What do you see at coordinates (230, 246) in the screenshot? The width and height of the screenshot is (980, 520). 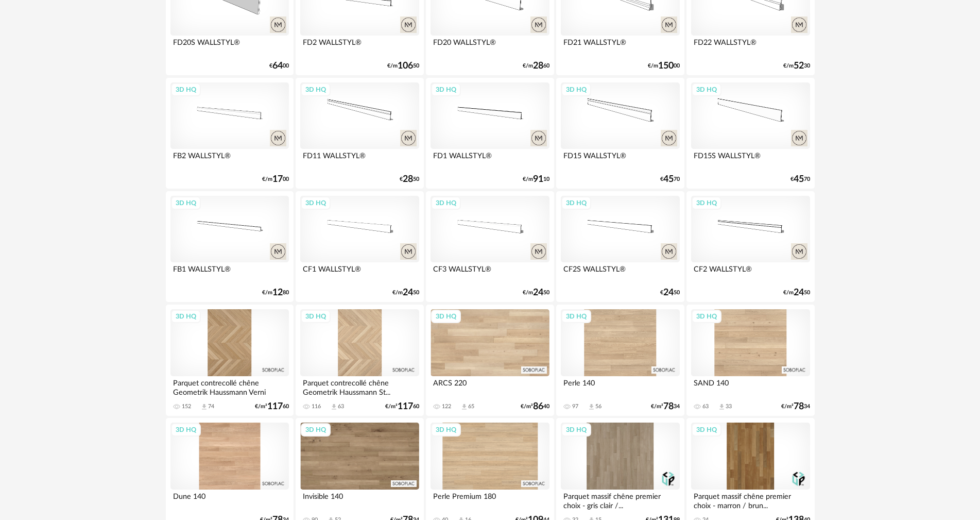 I see `a: 3D HQ FB1 WALLSTYL® €/m1280` at bounding box center [230, 246].